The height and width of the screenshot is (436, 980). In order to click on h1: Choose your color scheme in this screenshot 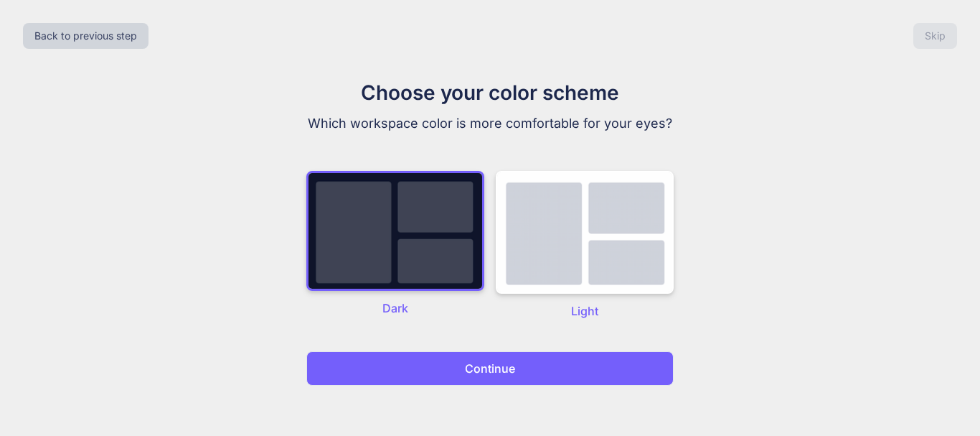, I will do `click(490, 93)`.